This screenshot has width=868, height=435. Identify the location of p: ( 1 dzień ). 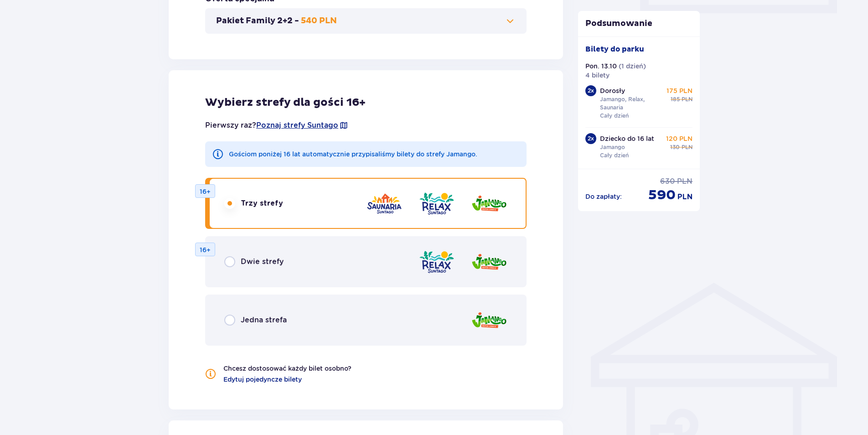
(632, 66).